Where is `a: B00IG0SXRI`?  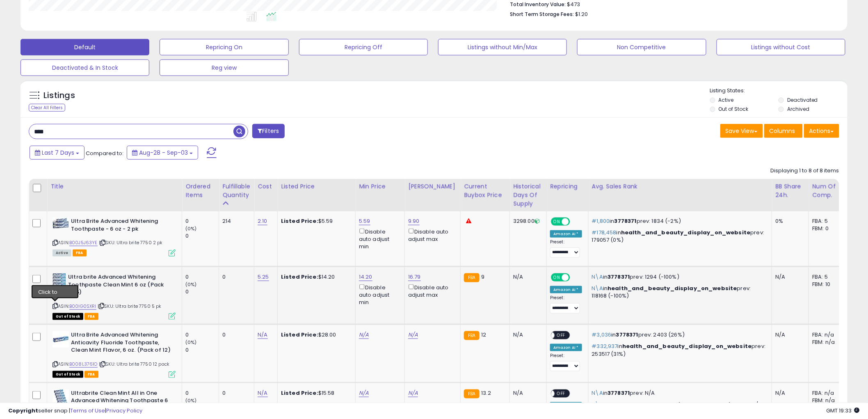
a: B00IG0SXRI is located at coordinates (83, 306).